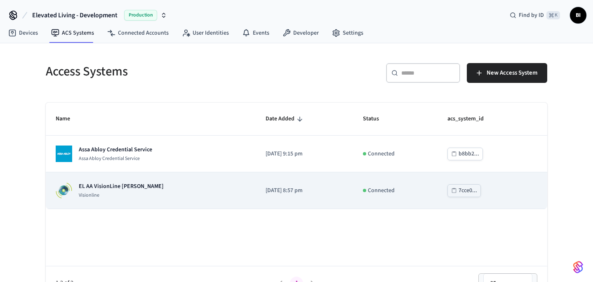 This screenshot has height=282, width=593. What do you see at coordinates (169, 71) in the screenshot?
I see `h5: Access Systems` at bounding box center [169, 71].